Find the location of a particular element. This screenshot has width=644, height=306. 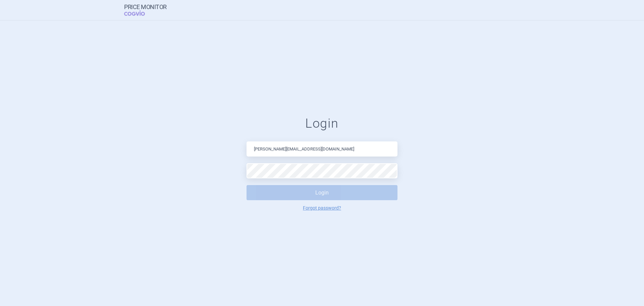

span: COGVIO is located at coordinates (139, 13).